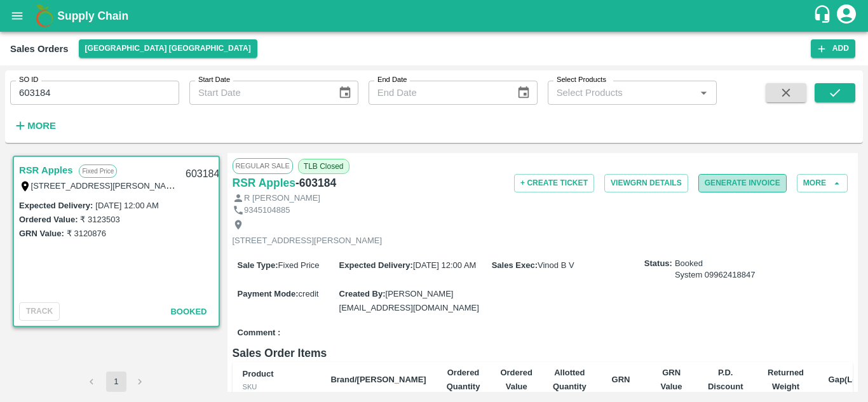  What do you see at coordinates (847, 16) in the screenshot?
I see `div: account of current user` at bounding box center [847, 16].